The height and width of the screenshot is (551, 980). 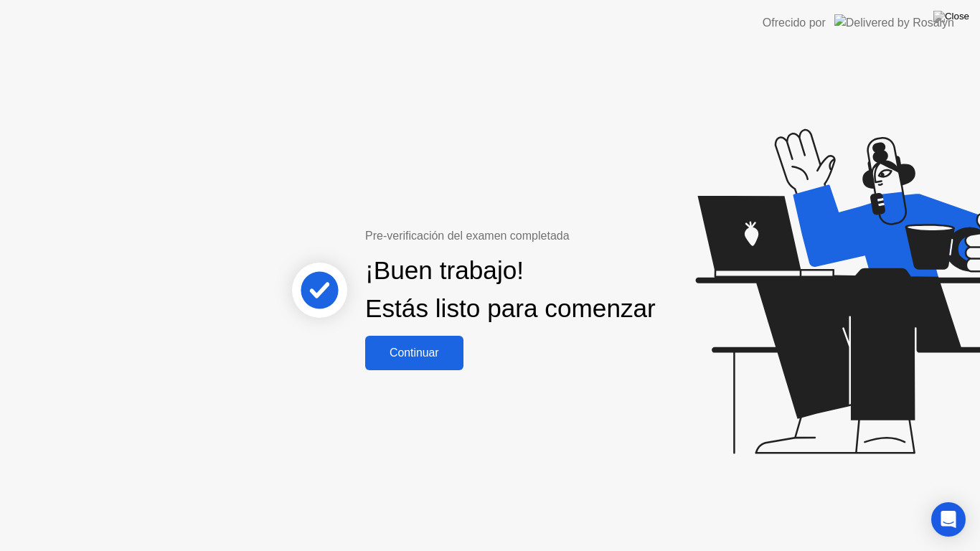 I want to click on img: Delivered by Rosalyn, so click(x=894, y=23).